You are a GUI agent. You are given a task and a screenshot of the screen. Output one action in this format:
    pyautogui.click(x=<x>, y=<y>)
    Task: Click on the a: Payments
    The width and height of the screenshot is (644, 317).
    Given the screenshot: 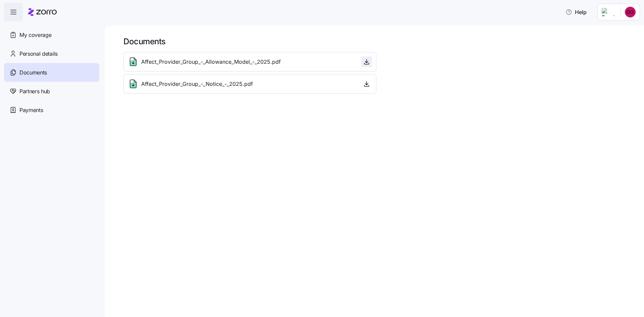 What is the action you would take?
    pyautogui.click(x=52, y=110)
    